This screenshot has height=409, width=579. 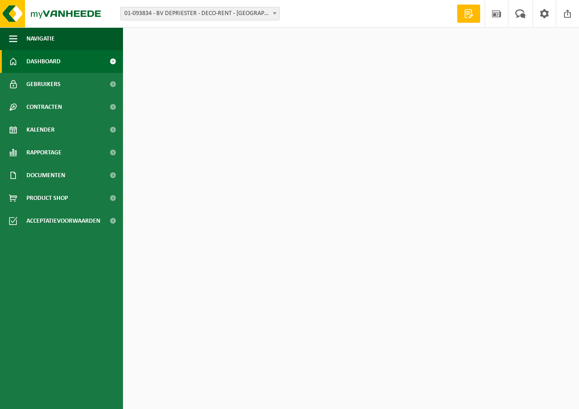 I want to click on span: Acceptatievoorwaarden, so click(x=63, y=221).